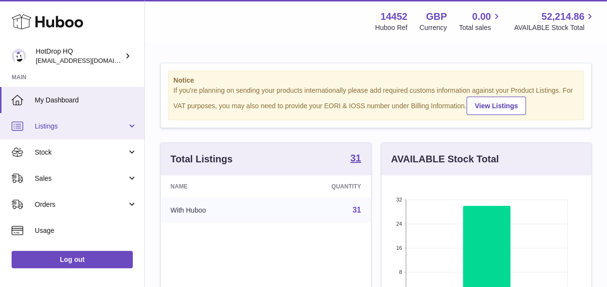 Image resolution: width=607 pixels, height=287 pixels. Describe the element at coordinates (81, 204) in the screenshot. I see `span: Orders` at that location.